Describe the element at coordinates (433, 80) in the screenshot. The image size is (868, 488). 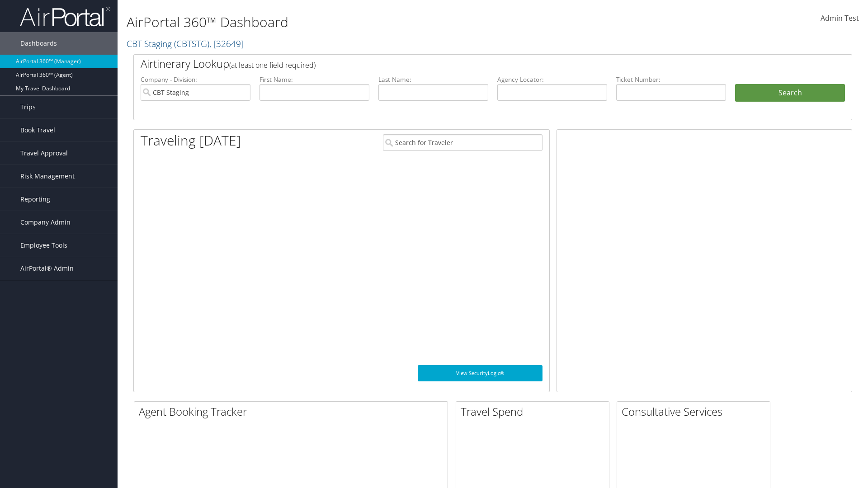
I see `label: Last Name:` at that location.